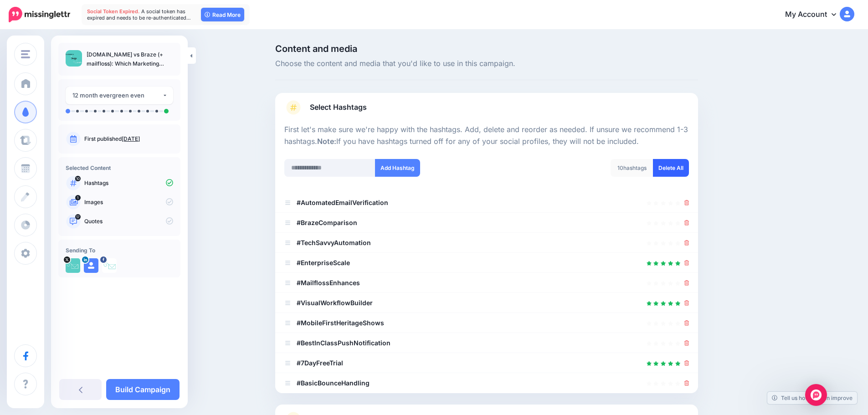 The height and width of the screenshot is (415, 868). What do you see at coordinates (78, 197) in the screenshot?
I see `span: 1` at bounding box center [78, 197].